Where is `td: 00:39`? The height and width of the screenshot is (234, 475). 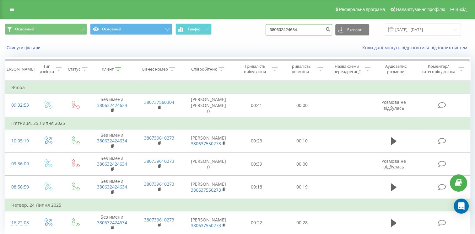 td: 00:39 is located at coordinates (257, 164).